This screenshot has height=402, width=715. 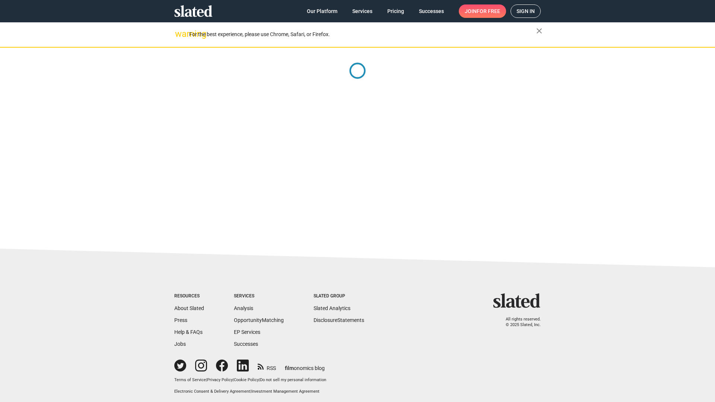 What do you see at coordinates (482, 11) in the screenshot?
I see `span: Join` at bounding box center [482, 11].